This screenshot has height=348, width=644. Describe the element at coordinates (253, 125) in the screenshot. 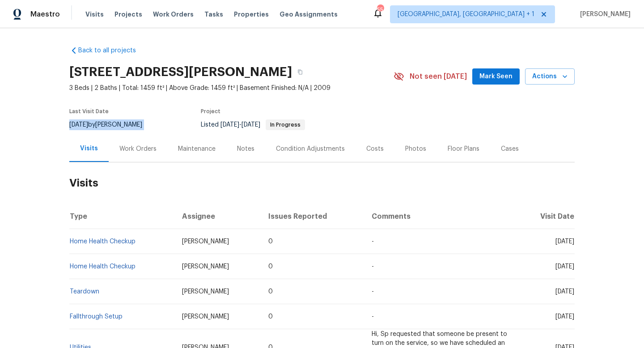

I see `span: Listed` at that location.